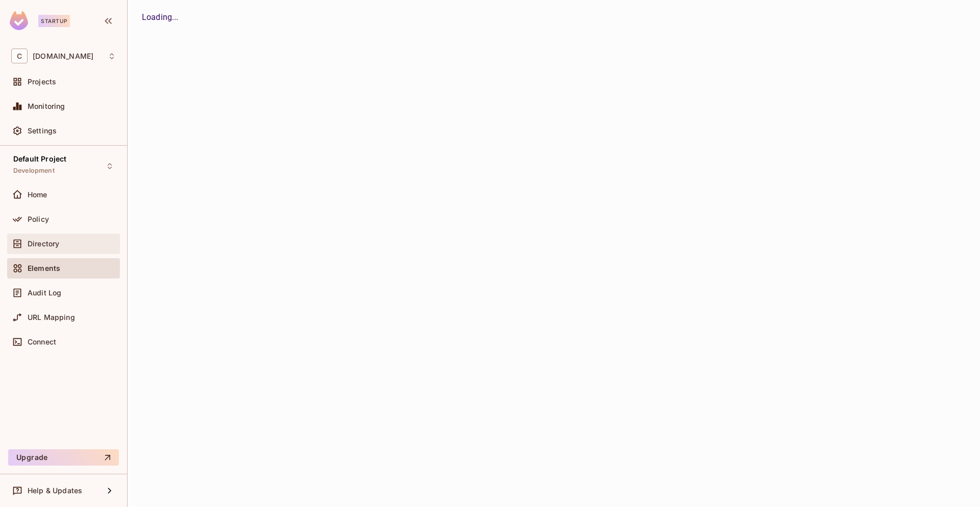 This screenshot has width=980, height=507. What do you see at coordinates (43, 244) in the screenshot?
I see `span: Directory` at bounding box center [43, 244].